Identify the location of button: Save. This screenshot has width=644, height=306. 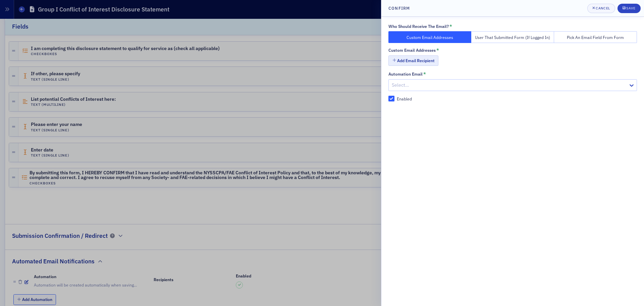
(629, 9).